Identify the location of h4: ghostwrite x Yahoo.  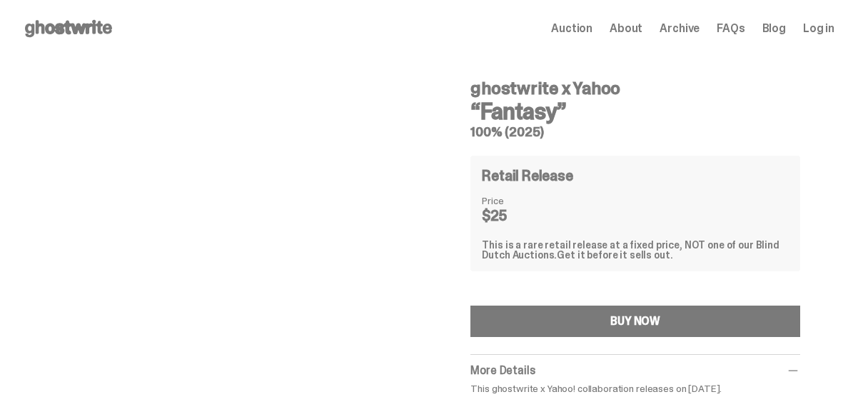
(635, 88).